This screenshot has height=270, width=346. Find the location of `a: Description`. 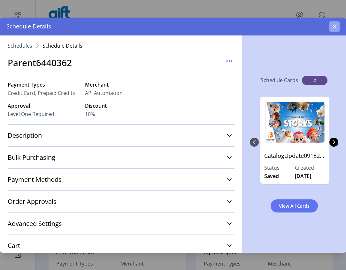

a: Description is located at coordinates (121, 136).